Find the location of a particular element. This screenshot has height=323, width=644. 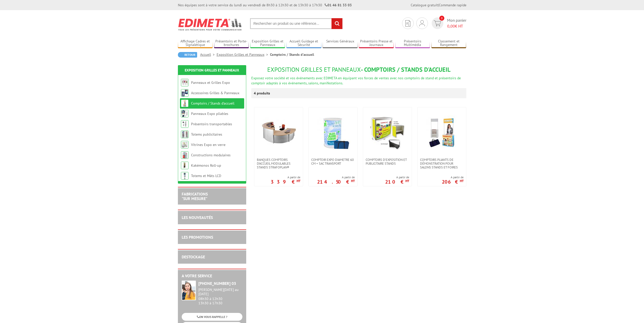

p: 210 € is located at coordinates (397, 182).